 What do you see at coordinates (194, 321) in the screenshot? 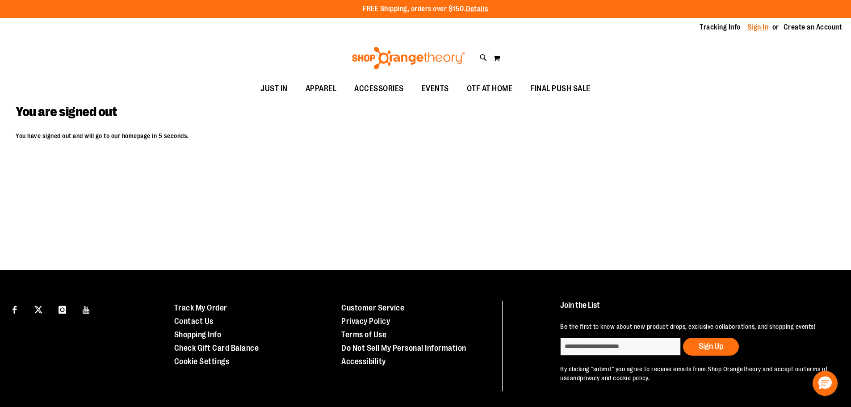
I see `a: Contact Us` at bounding box center [194, 321].